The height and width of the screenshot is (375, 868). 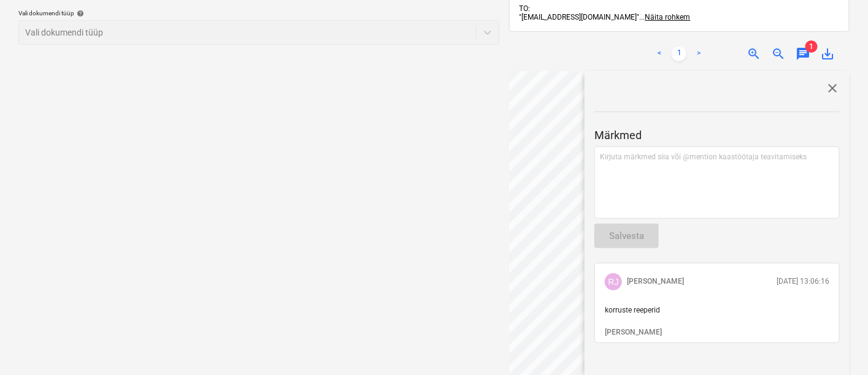 I want to click on span: RJ, so click(x=613, y=282).